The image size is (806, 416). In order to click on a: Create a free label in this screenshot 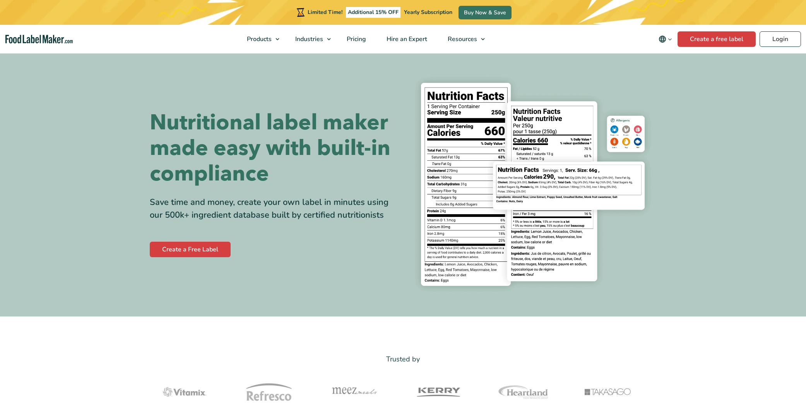, I will do `click(717, 39)`.